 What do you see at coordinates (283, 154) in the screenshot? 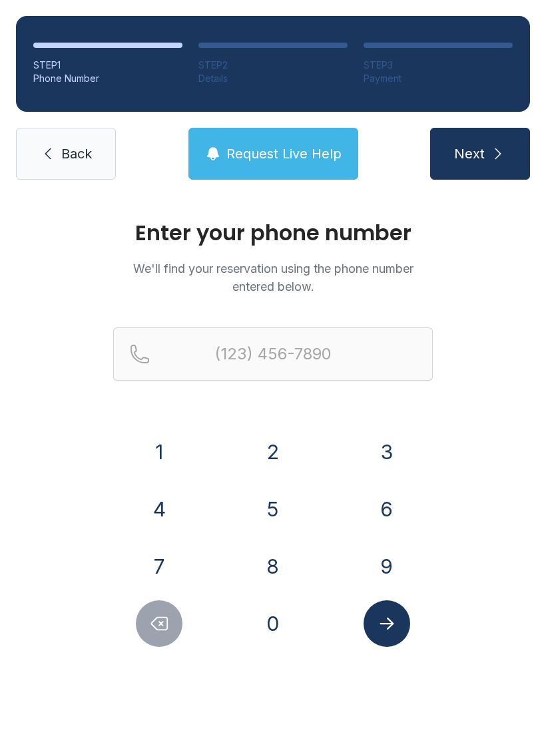
I see `span: Request Live Help` at bounding box center [283, 154].